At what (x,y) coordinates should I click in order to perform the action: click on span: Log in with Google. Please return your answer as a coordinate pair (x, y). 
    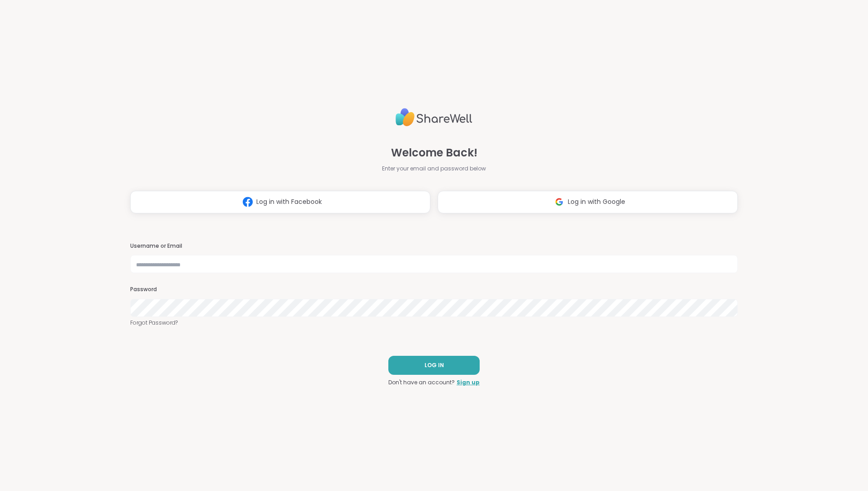
    Looking at the image, I should click on (596, 202).